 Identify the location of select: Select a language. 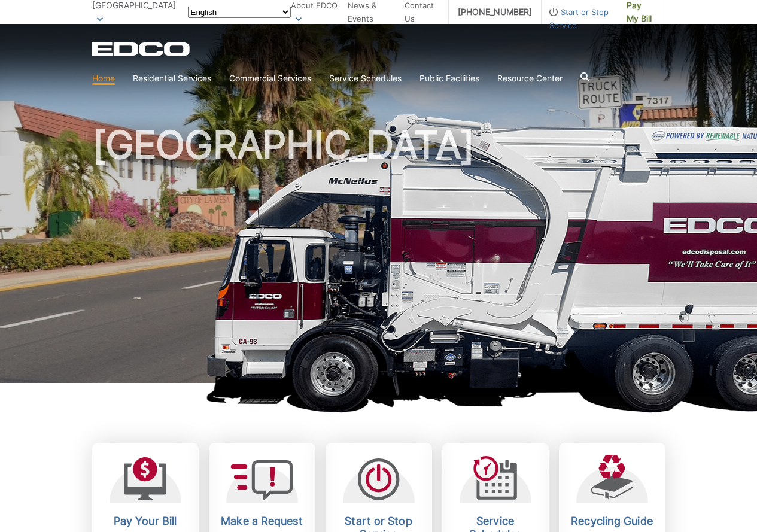
(240, 12).